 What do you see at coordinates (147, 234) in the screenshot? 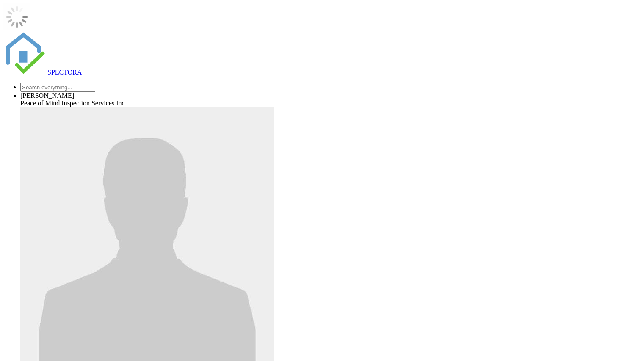
I see `img: default-user-f0147aede5fd5fa78ca7ade42f37bd4542148d508eef1c3d3ea960f66861d68b.jpg` at bounding box center [147, 234].